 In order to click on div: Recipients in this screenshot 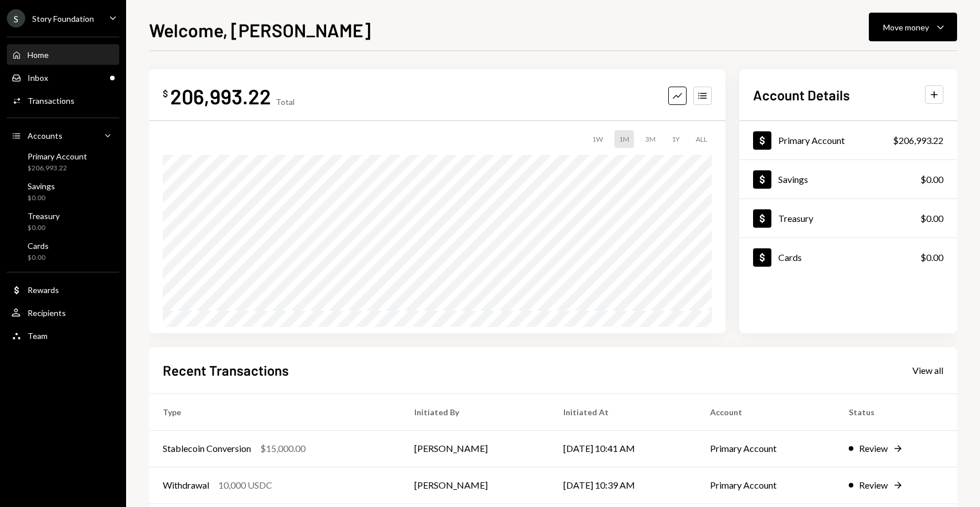, I will do `click(47, 312)`.